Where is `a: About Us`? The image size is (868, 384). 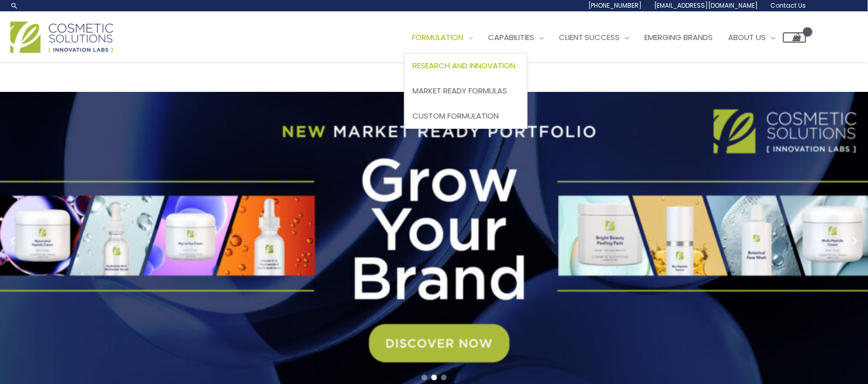
a: About Us is located at coordinates (752, 37).